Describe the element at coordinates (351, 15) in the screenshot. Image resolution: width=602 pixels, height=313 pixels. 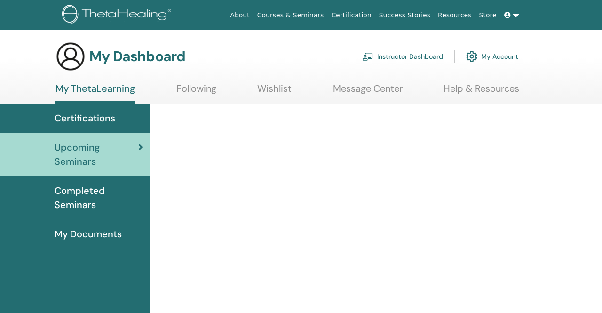
I see `a: Certification` at that location.